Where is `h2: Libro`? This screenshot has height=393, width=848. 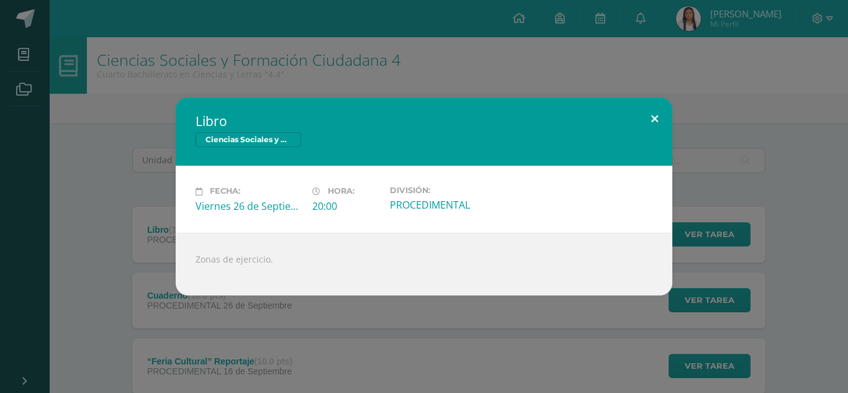
h2: Libro is located at coordinates (424, 121).